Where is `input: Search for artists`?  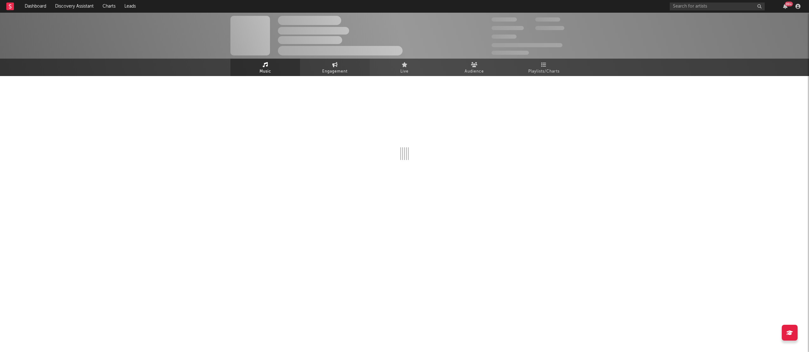 input: Search for artists is located at coordinates (718, 6).